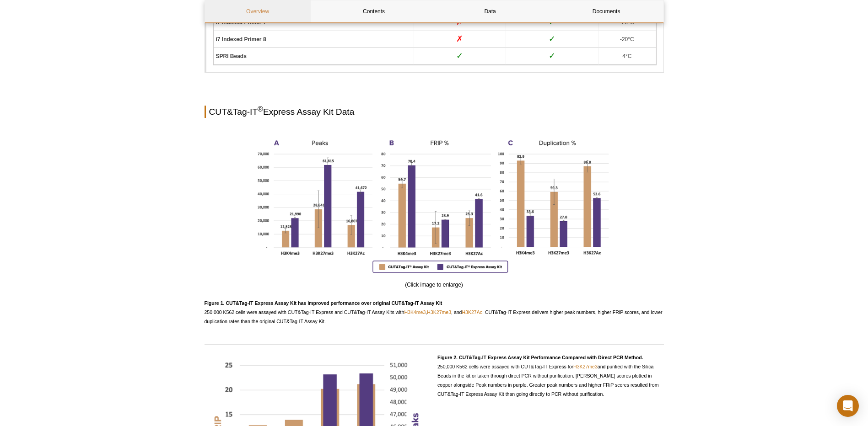 Image resolution: width=868 pixels, height=426 pixels. Describe the element at coordinates (434, 206) in the screenshot. I see `img: Improved performance` at that location.